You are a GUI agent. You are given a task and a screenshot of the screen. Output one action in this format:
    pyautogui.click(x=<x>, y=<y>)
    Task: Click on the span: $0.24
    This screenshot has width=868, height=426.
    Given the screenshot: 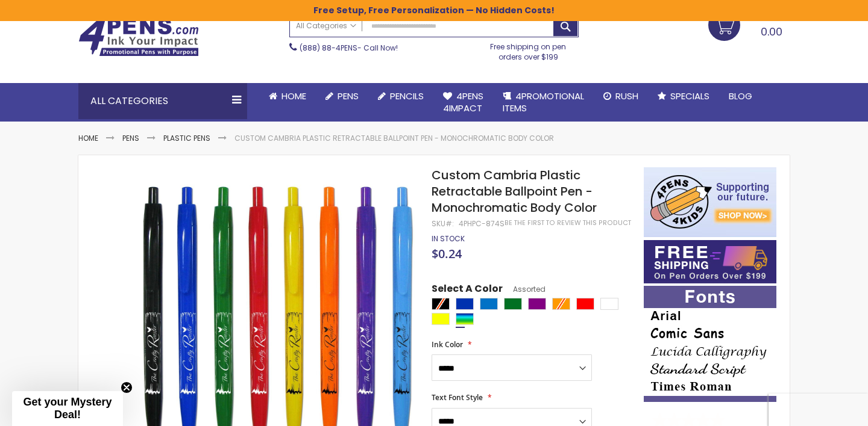 What is the action you would take?
    pyautogui.click(x=447, y=253)
    